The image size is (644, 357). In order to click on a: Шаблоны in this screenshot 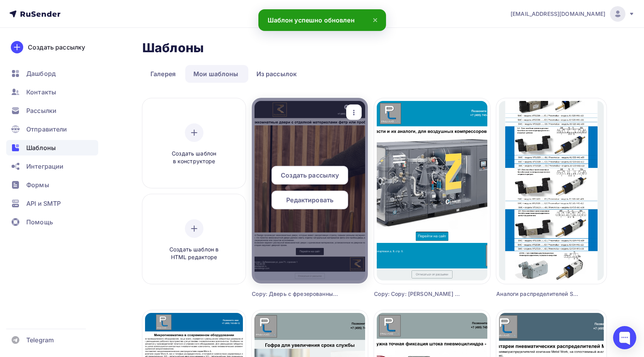, I will do `click(52, 148)`.